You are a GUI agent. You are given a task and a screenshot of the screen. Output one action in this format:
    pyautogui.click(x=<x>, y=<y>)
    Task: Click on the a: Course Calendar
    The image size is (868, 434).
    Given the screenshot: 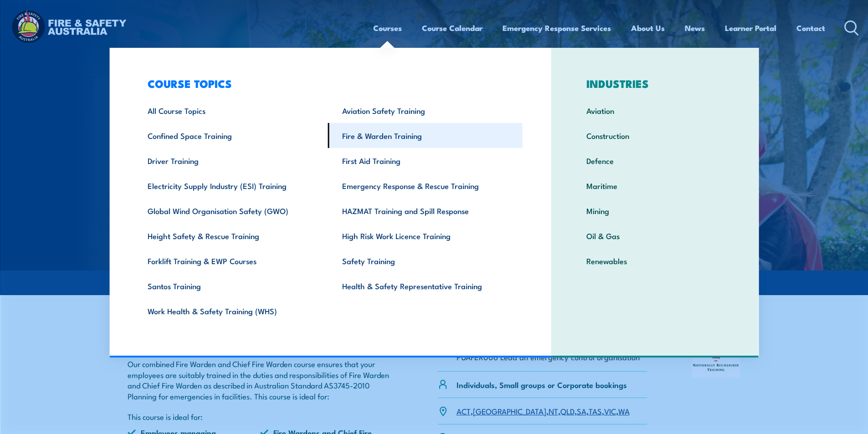 What is the action you would take?
    pyautogui.click(x=452, y=28)
    